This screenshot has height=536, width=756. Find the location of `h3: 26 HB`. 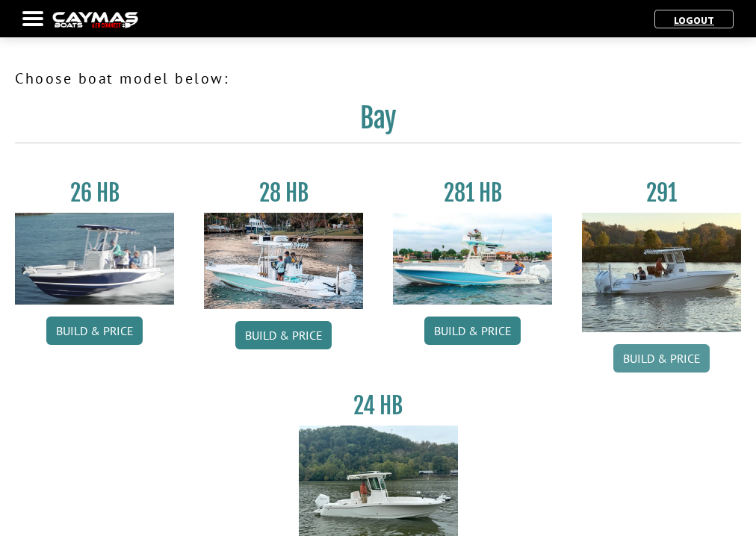

h3: 26 HB is located at coordinates (94, 193).